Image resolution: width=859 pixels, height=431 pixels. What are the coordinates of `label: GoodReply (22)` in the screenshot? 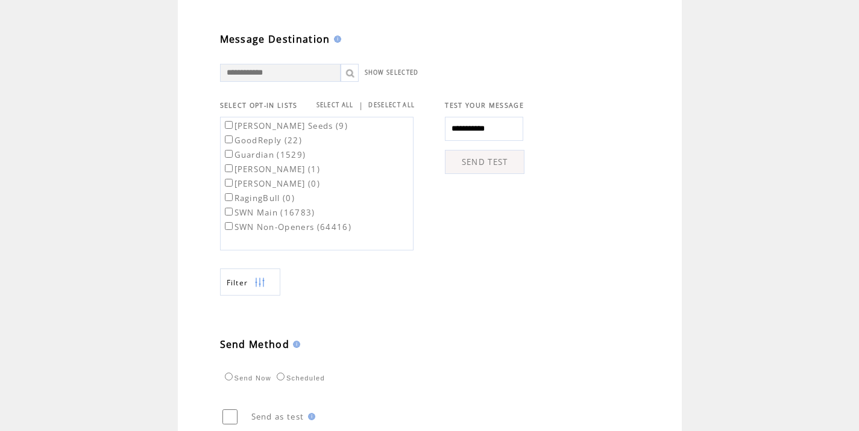 It's located at (262, 140).